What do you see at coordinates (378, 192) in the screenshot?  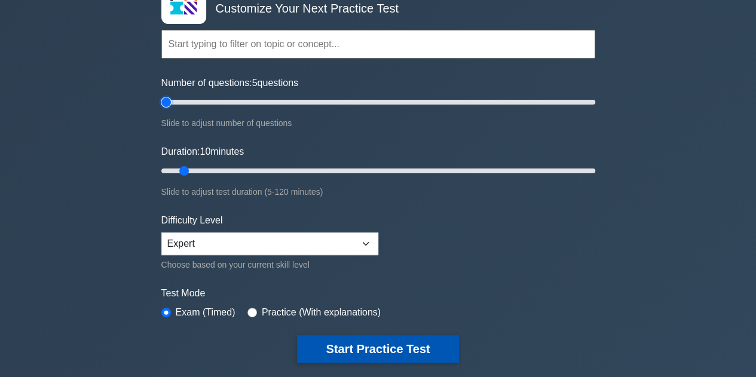 I see `div: Slide to adjust test duration (5-120 minutes)` at bounding box center [378, 192].